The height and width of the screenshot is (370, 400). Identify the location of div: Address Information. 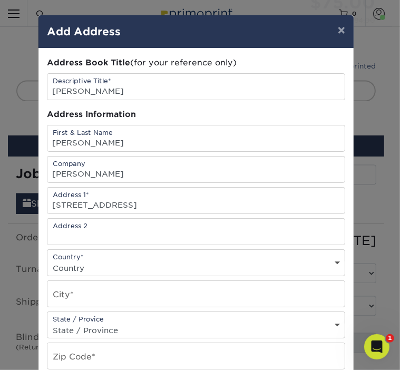
(196, 114).